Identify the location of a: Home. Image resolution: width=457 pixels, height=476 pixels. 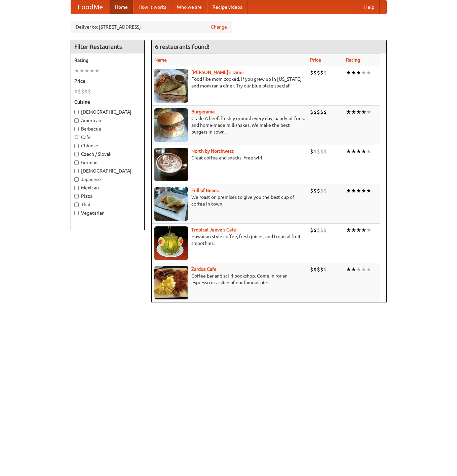
(121, 7).